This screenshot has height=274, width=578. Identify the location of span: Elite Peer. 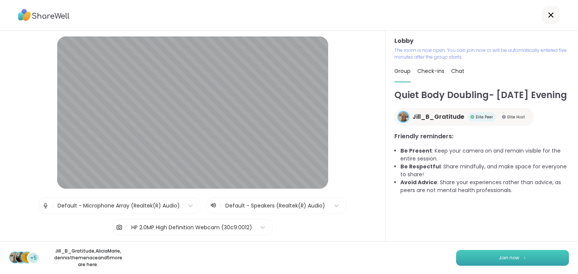
(484, 117).